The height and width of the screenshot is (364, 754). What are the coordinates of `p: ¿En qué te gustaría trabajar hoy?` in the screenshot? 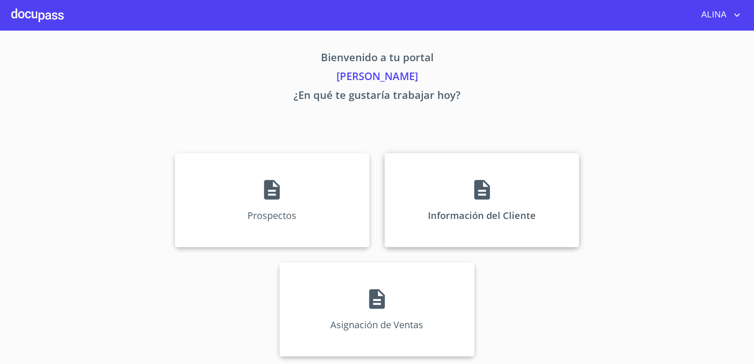 It's located at (377, 97).